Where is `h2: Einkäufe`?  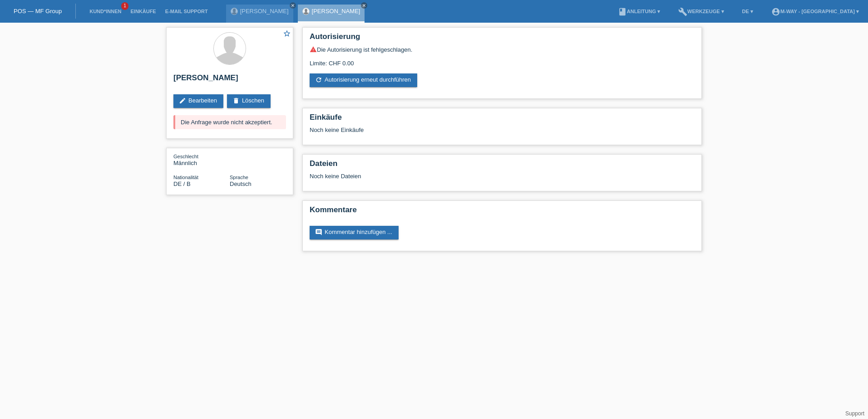
h2: Einkäufe is located at coordinates (502, 120).